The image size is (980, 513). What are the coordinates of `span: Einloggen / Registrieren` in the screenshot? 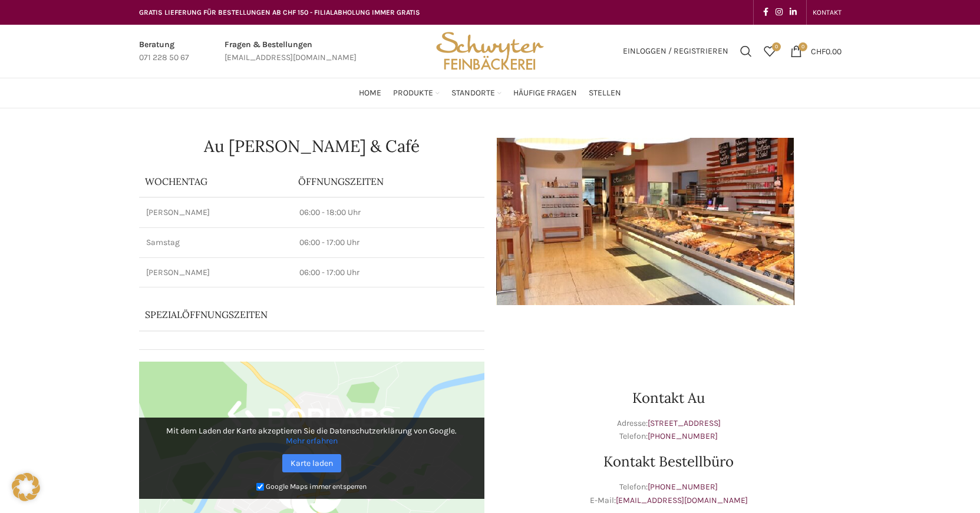 It's located at (676, 51).